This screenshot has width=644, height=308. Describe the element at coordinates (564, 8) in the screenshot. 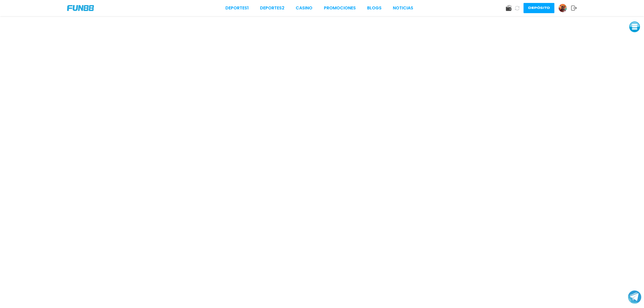

I see `a: Avatar` at that location.